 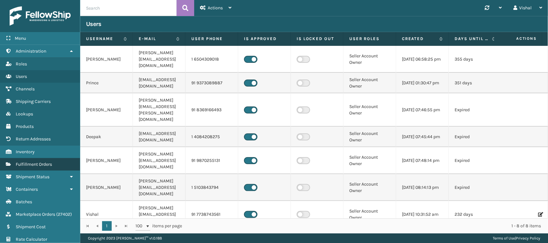 What do you see at coordinates (212, 161) in the screenshot?
I see `td: 91 9870255131` at bounding box center [212, 161].